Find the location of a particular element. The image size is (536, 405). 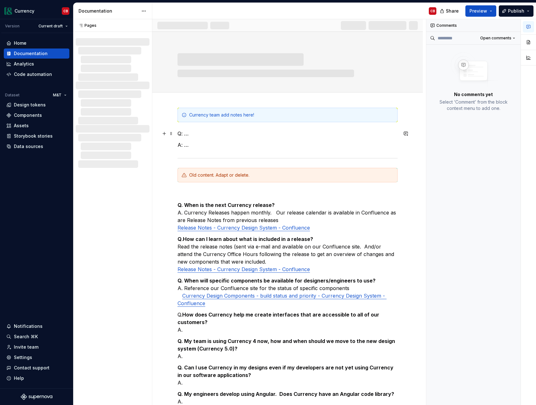

p: No comments yet is located at coordinates (473, 95).